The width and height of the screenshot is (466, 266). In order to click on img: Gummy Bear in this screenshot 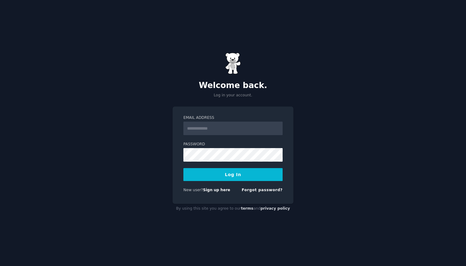, I will do `click(233, 63)`.